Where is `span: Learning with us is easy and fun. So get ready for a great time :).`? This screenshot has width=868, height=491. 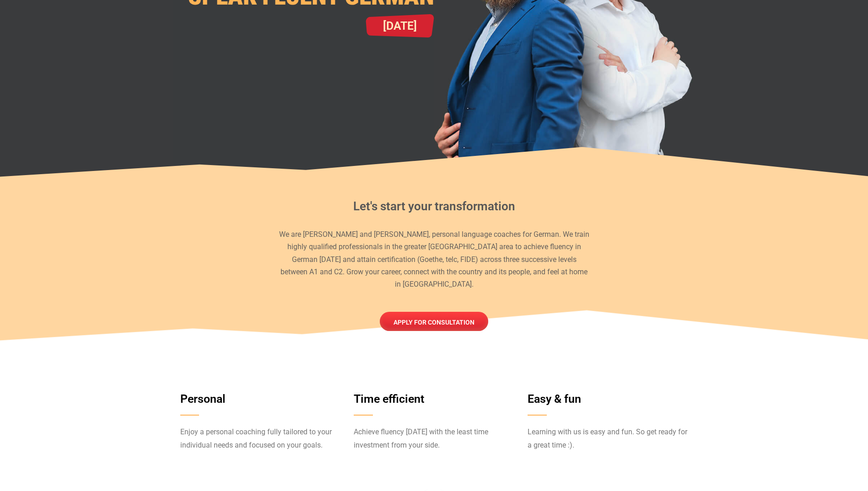
span: Learning with us is easy and fun. So get ready for a great time :). is located at coordinates (607, 439).